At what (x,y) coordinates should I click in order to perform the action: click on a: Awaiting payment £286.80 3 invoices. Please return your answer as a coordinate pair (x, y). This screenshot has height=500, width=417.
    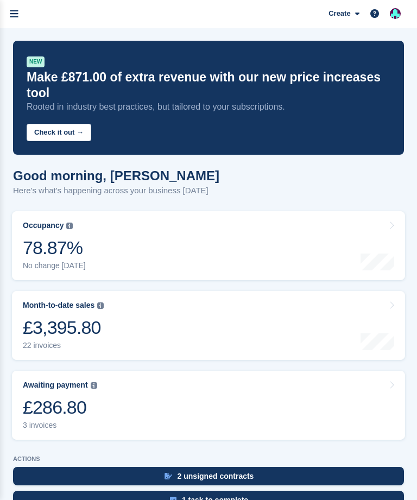
    Looking at the image, I should click on (209, 405).